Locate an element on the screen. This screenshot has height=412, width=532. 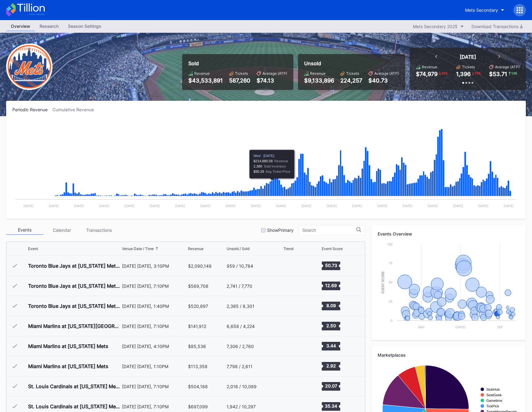
div: 2,385 / 8,301 is located at coordinates (240, 306).